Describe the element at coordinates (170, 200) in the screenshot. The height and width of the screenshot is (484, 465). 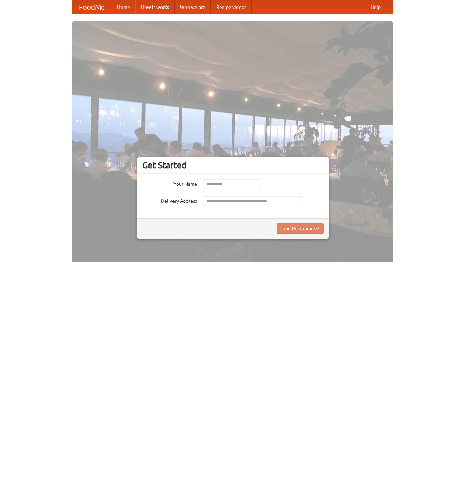
I see `label: Delivery Address` at that location.